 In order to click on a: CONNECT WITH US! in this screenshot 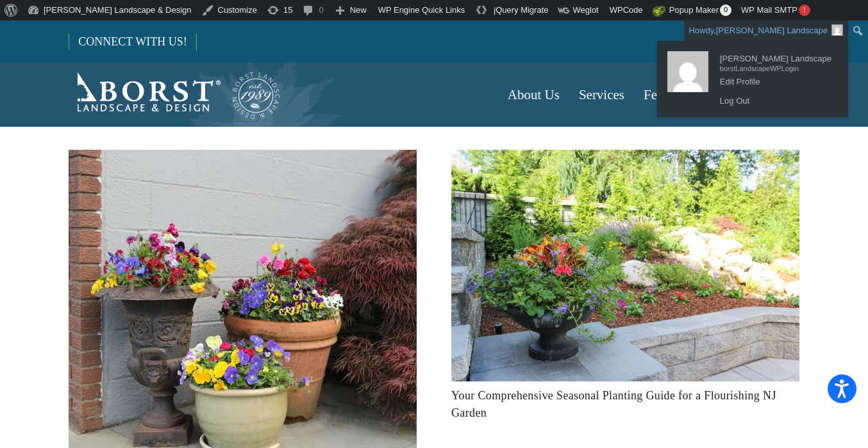, I will do `click(132, 42)`.